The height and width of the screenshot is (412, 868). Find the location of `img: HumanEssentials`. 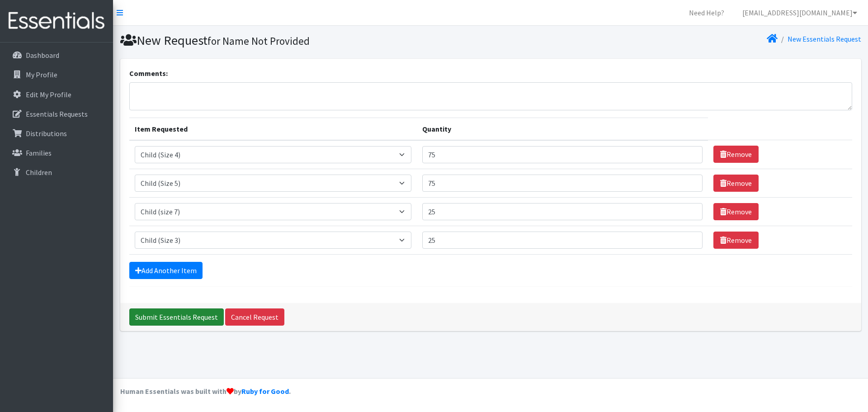

img: HumanEssentials is located at coordinates (56, 21).